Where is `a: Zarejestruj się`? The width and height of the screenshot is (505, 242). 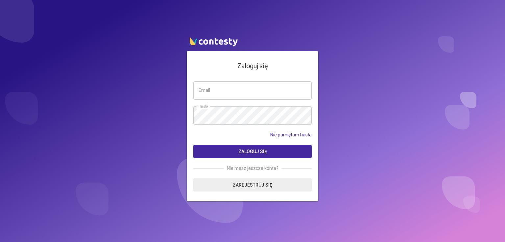 a: Zarejestruj się is located at coordinates (252, 185).